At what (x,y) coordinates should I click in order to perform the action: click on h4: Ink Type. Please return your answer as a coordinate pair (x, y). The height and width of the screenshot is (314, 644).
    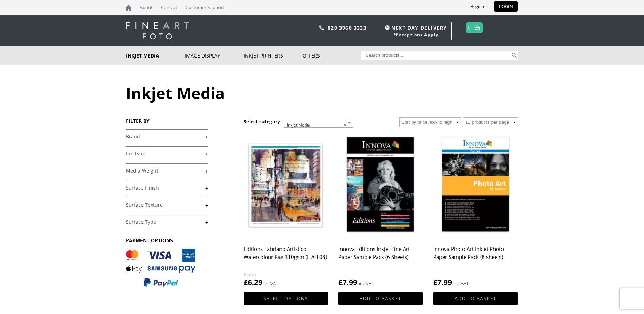
    Looking at the image, I should click on (167, 154).